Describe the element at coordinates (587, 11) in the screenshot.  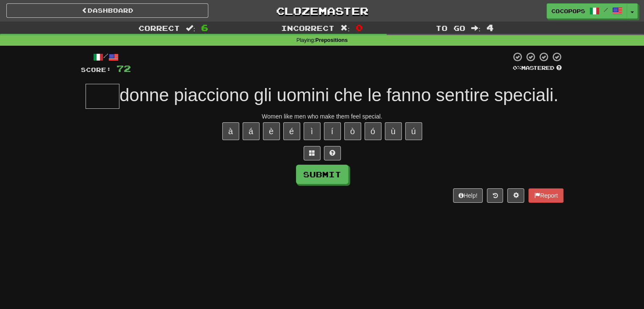
I see `a: cocopops /` at that location.